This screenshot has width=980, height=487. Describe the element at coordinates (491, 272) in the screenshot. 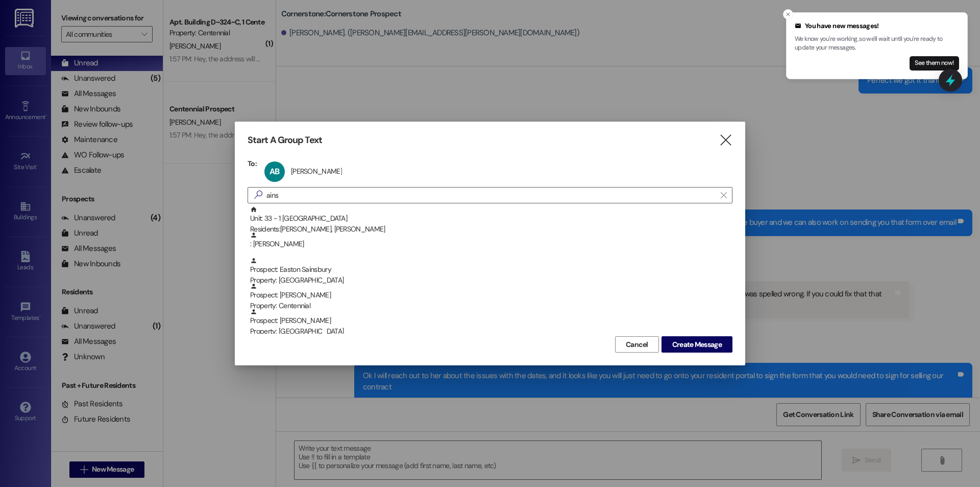

I see `div: Prospect: Easton Sainsbury` at that location.